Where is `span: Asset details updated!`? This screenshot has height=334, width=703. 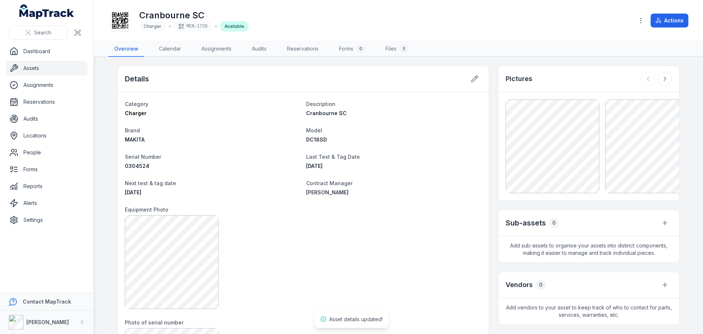
span: Asset details updated! is located at coordinates (356, 319).